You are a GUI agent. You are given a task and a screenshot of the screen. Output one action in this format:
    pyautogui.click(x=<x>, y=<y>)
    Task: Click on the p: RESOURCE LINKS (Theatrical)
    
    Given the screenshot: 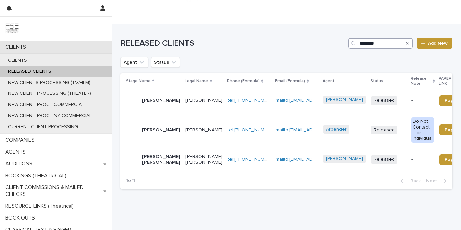 What is the action you would take?
    pyautogui.click(x=41, y=206)
    